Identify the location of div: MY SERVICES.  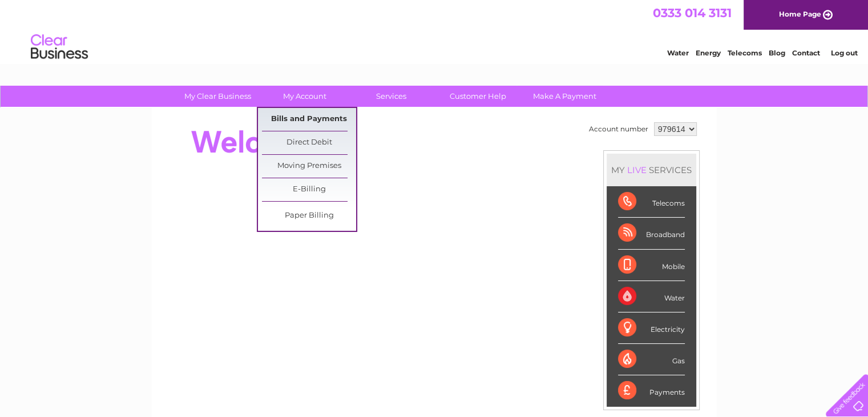
(651, 170).